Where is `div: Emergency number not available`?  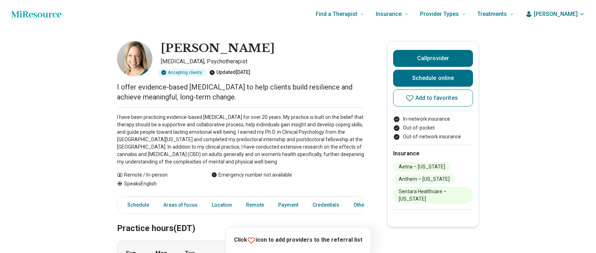 div: Emergency number not available is located at coordinates (252, 175).